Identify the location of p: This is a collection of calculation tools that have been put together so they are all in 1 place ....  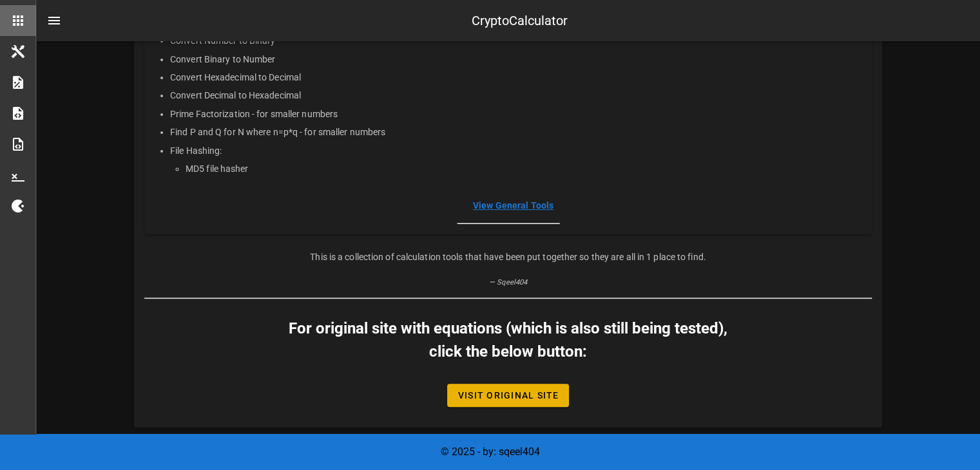
(508, 257).